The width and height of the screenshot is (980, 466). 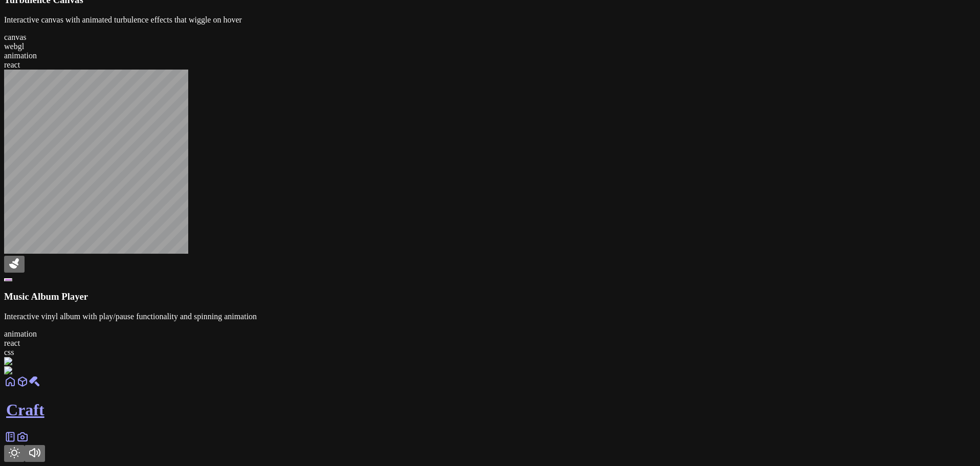 What do you see at coordinates (490, 38) in the screenshot?
I see `div: canvas` at bounding box center [490, 38].